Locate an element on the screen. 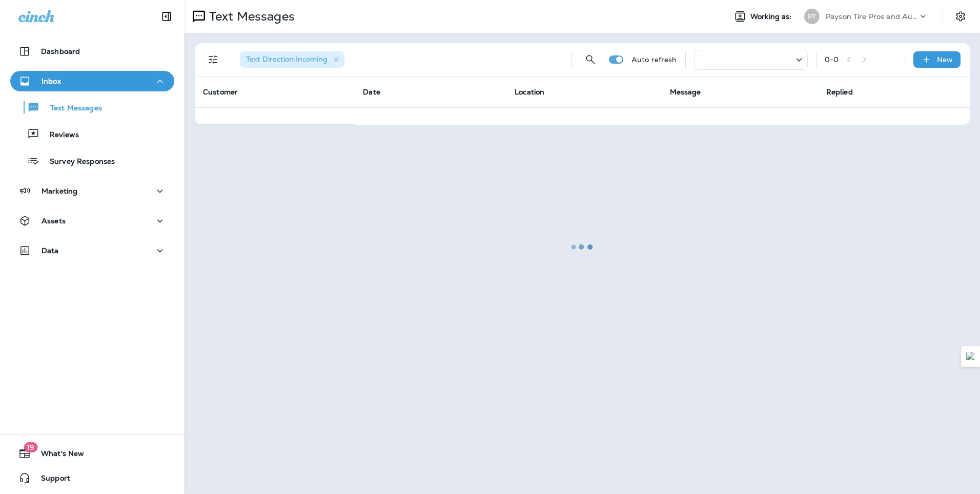  button: Marketing is located at coordinates (93, 191).